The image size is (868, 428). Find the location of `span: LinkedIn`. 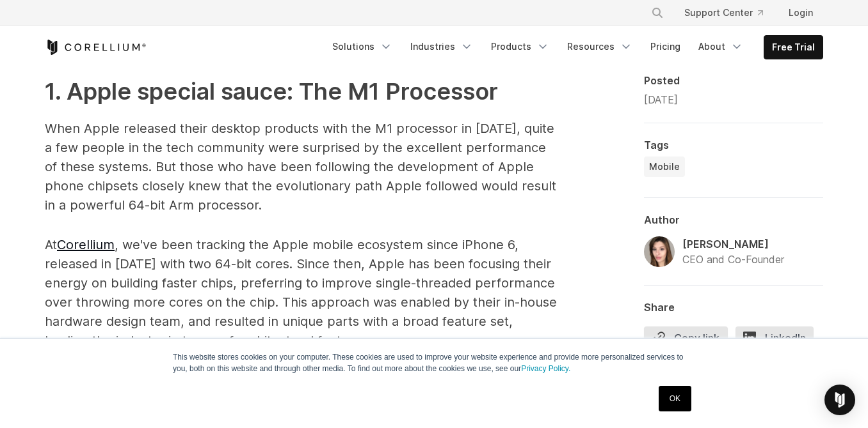

span: LinkedIn is located at coordinates (774, 338).